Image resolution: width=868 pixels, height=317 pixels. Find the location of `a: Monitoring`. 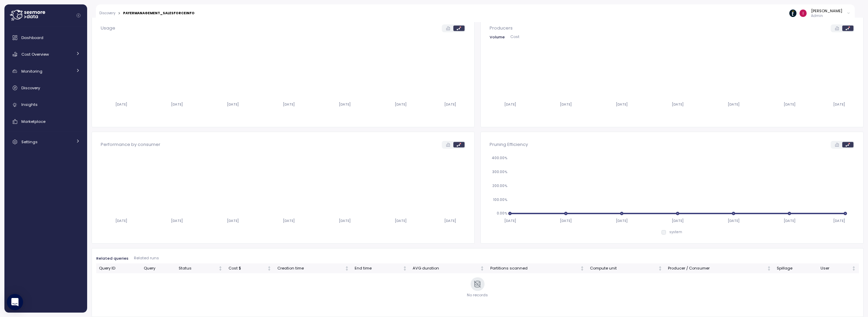

a: Monitoring is located at coordinates (45, 71).